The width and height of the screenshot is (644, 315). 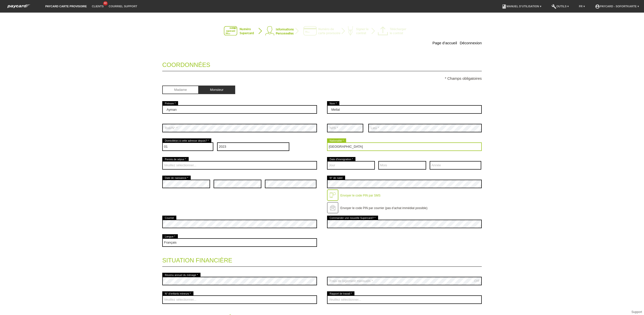 What do you see at coordinates (322, 78) in the screenshot?
I see `p: * Champs obligatoires` at bounding box center [322, 78].